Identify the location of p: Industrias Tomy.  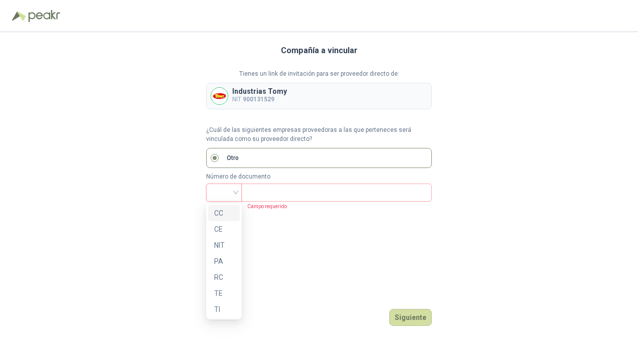
(259, 91).